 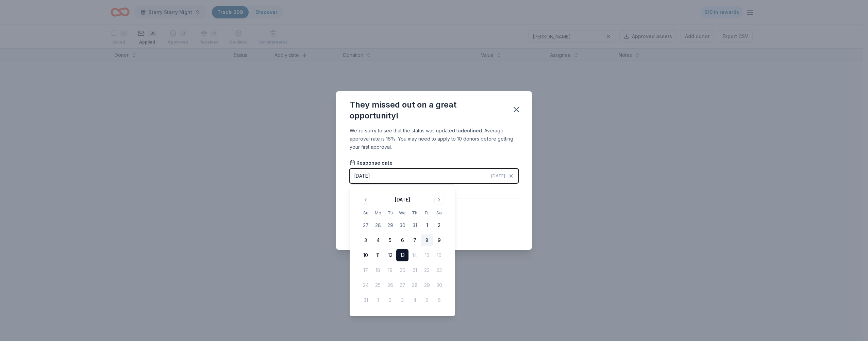 I want to click on div: We're sorry to see that the status was updated to . Average approval rate is 16%. You may need to..., so click(x=434, y=139).